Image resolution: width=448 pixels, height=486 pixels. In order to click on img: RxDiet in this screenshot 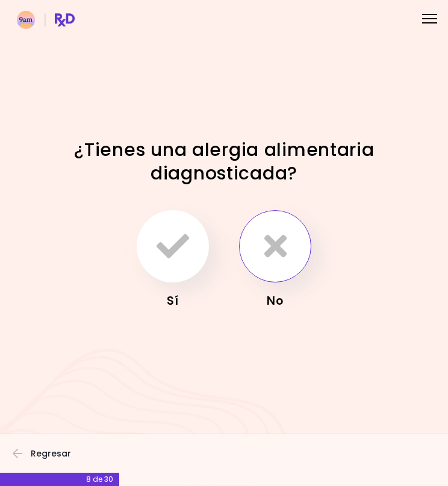, I will do `click(46, 20)`.